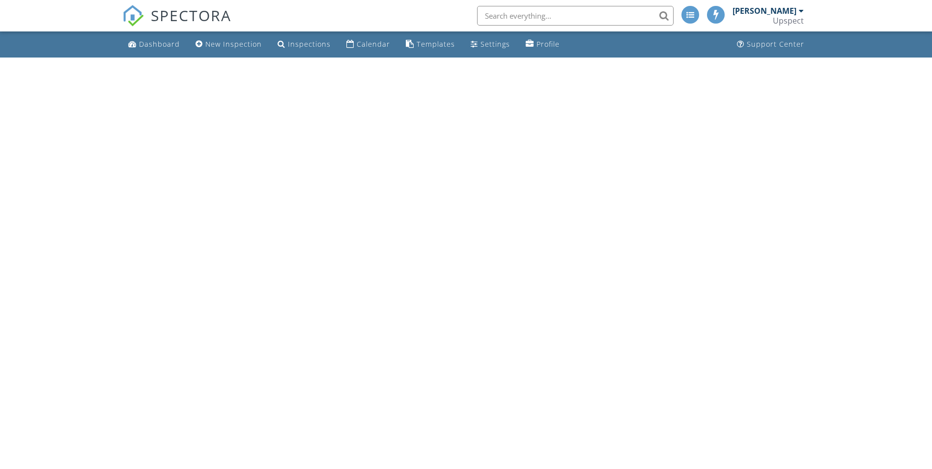 The image size is (932, 469). What do you see at coordinates (233, 44) in the screenshot?
I see `div: New Inspection` at bounding box center [233, 44].